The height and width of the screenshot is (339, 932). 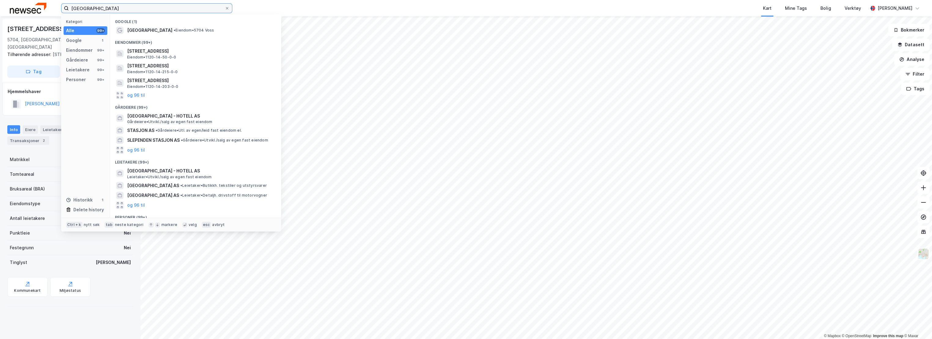 I want to click on div: Antall leietakere, so click(x=27, y=218).